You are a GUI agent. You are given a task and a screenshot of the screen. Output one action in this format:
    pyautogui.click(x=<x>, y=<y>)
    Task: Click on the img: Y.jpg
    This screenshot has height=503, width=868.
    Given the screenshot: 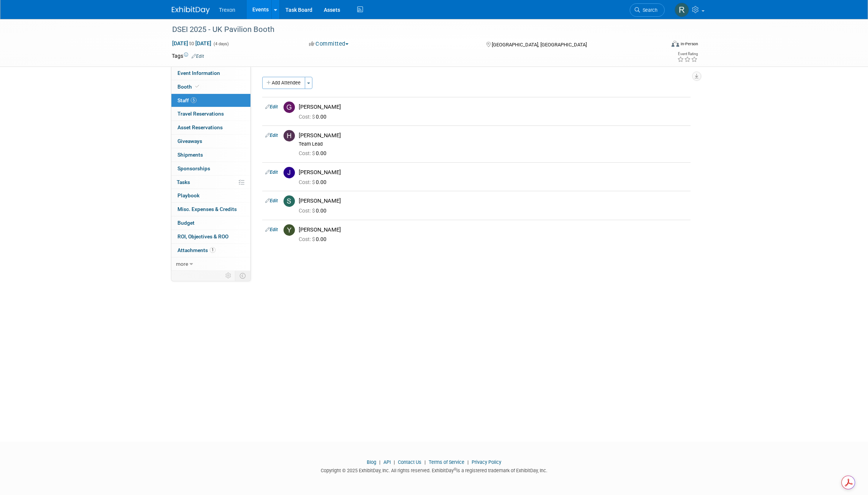 What is the action you would take?
    pyautogui.click(x=290, y=230)
    